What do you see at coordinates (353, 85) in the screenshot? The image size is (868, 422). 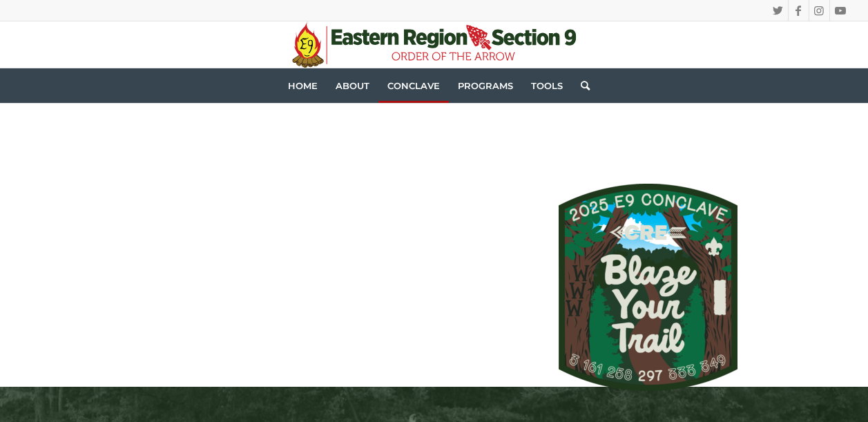 I see `a: About` at bounding box center [353, 85].